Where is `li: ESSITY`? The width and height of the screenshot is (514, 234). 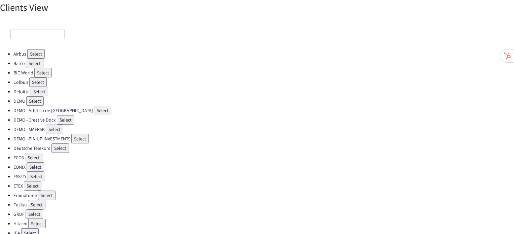 li: ESSITY is located at coordinates (264, 176).